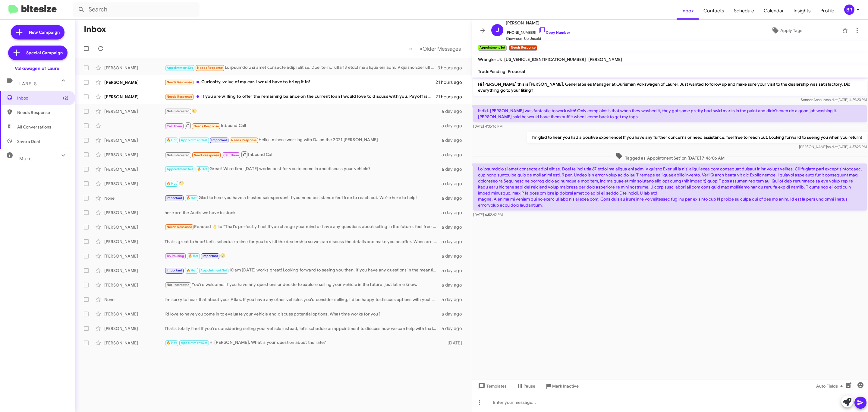 This screenshot has width=868, height=412. Describe the element at coordinates (714, 11) in the screenshot. I see `a: Contacts` at that location.